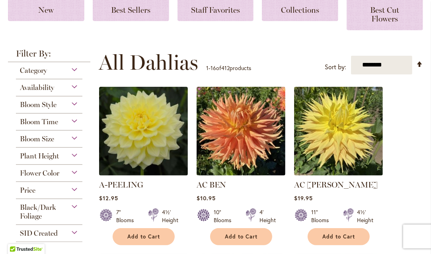  Describe the element at coordinates (39, 156) in the screenshot. I see `span: Plant Height` at that location.